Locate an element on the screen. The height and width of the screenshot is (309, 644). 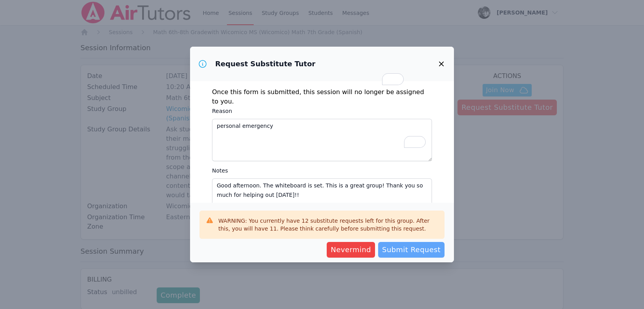
span: Submit Request is located at coordinates (412, 250).